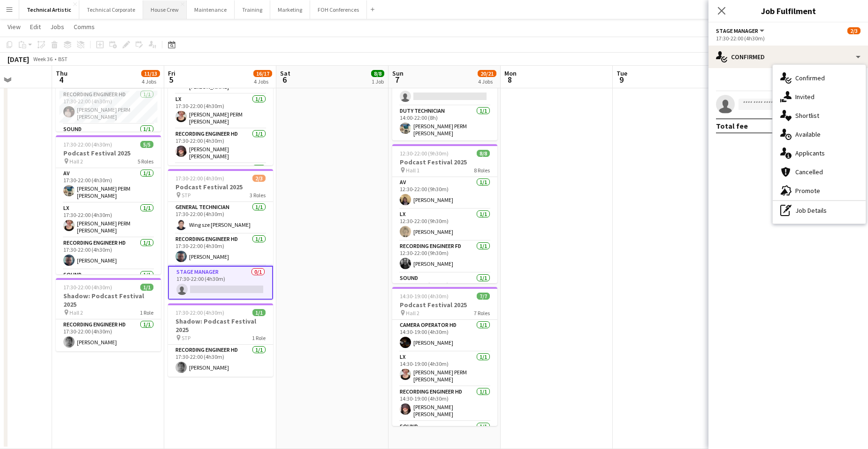 The height and width of the screenshot is (449, 868). What do you see at coordinates (487, 74) in the screenshot?
I see `span: 20/21` at bounding box center [487, 74].